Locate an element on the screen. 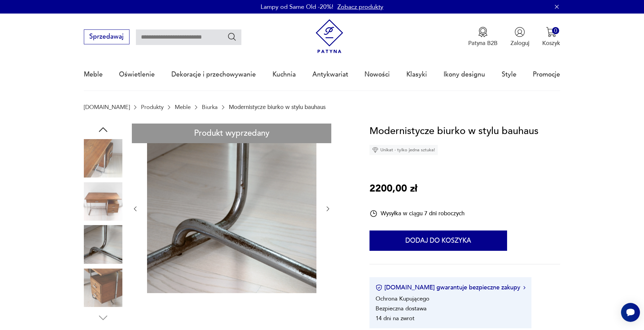 The image size is (644, 330). button: Szukaj is located at coordinates (232, 37).